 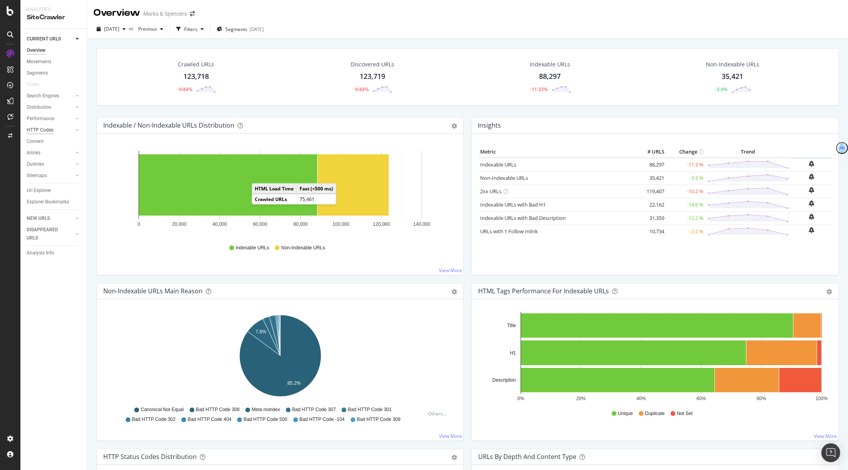 What do you see at coordinates (261, 332) in the screenshot?
I see `text: 7.8%` at bounding box center [261, 332].